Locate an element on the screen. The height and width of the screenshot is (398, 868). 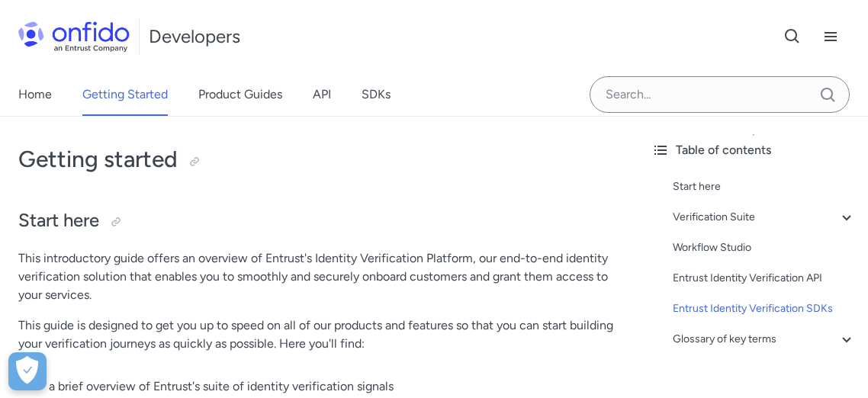
a: Verification Suite is located at coordinates (764, 217).